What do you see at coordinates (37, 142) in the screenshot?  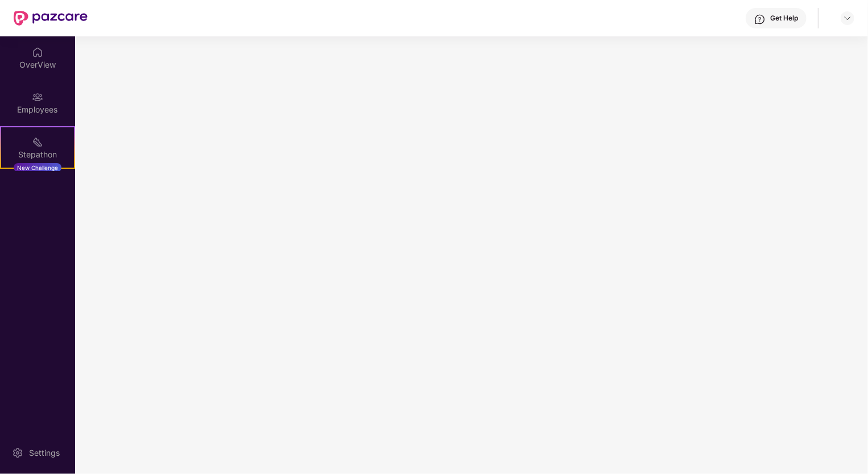 I see `img: svg+xml;base64,PHN2ZyB4bWxucz0iaHR0cDovL3d3dy53My5vcmcvMjAwMC9zdmciIHdpZHRoPSIyMSIgaGVpZ2h0PSIyMC...` at bounding box center [37, 142].